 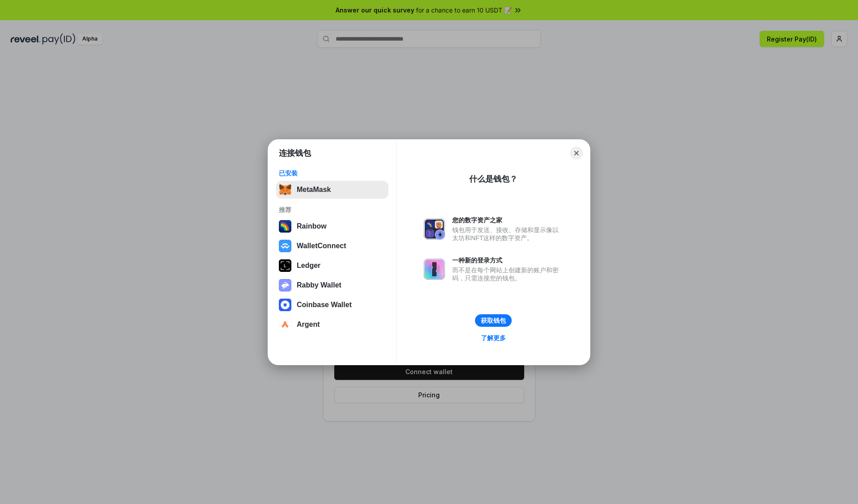 I want to click on div: Argent, so click(x=308, y=325).